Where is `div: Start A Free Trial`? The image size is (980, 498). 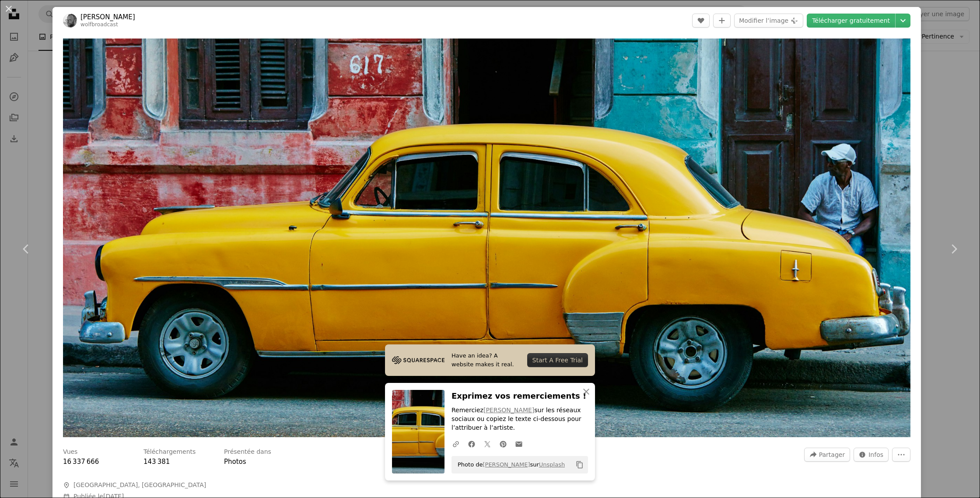 div: Start A Free Trial is located at coordinates (558, 360).